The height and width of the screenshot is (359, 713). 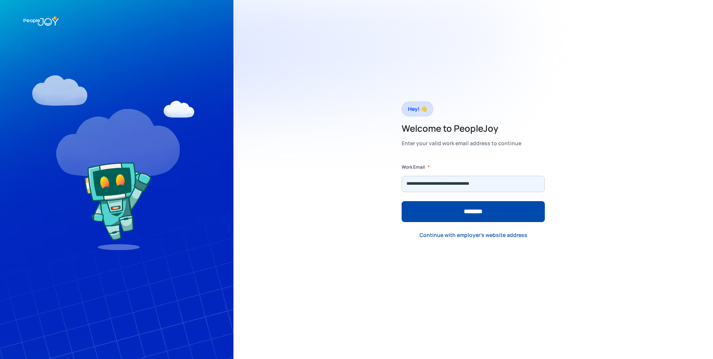 What do you see at coordinates (417, 109) in the screenshot?
I see `div: Hey! 👋` at bounding box center [417, 109].